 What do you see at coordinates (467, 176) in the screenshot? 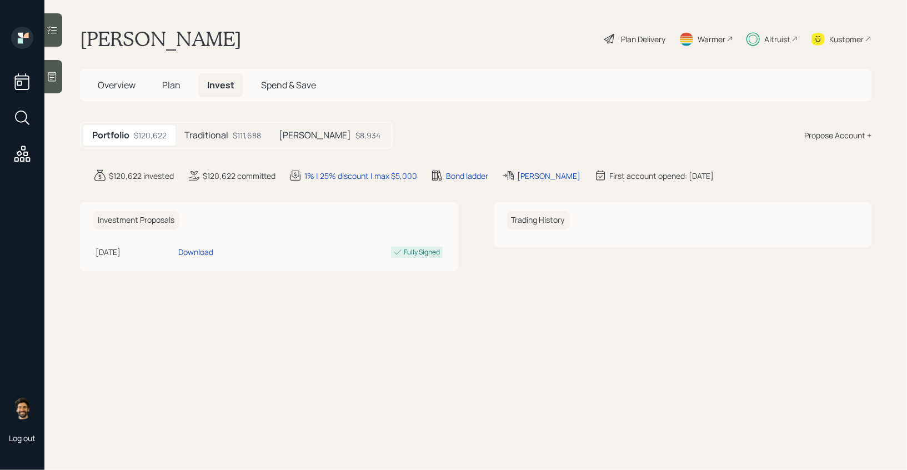
I see `div: Bond ladder` at bounding box center [467, 176].